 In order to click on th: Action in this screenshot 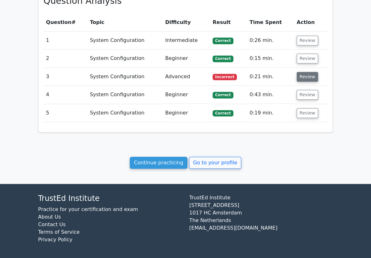, I will do `click(311, 22)`.